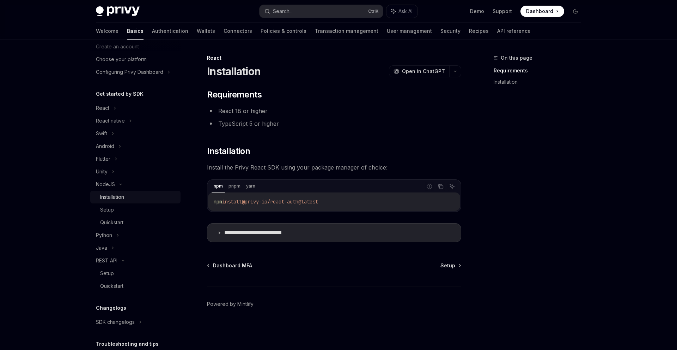  I want to click on h5: Get started by SDK, so click(120, 94).